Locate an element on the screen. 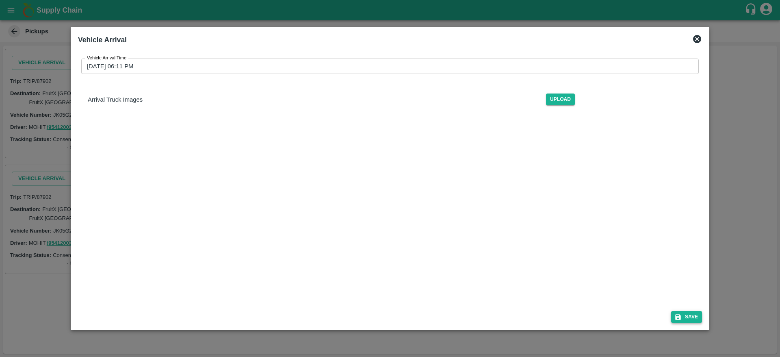 This screenshot has width=780, height=357. p: Arrival Truck Images is located at coordinates (317, 100).